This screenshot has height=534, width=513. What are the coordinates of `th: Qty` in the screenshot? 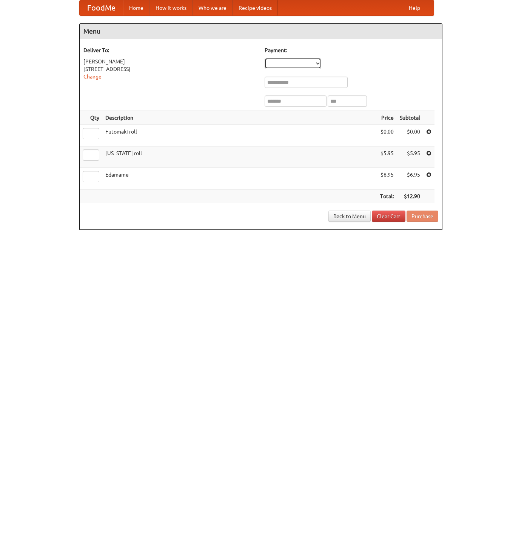 It's located at (91, 118).